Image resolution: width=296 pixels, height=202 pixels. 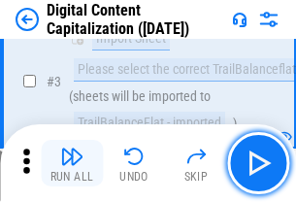 What do you see at coordinates (196, 156) in the screenshot?
I see `img: Skip` at bounding box center [196, 156].